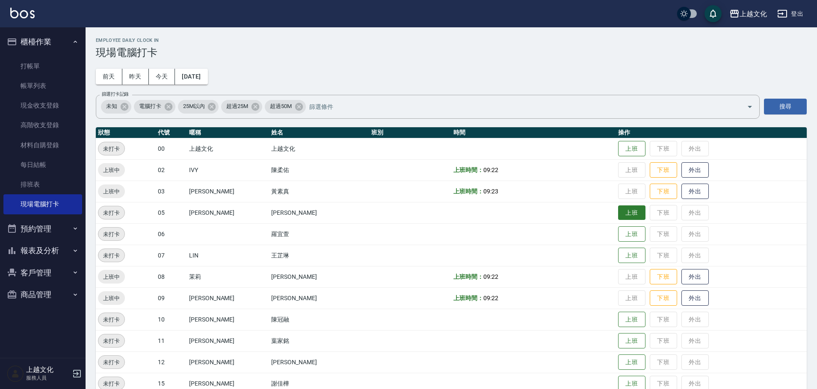 This screenshot has width=817, height=389. I want to click on td: 03, so click(171, 192).